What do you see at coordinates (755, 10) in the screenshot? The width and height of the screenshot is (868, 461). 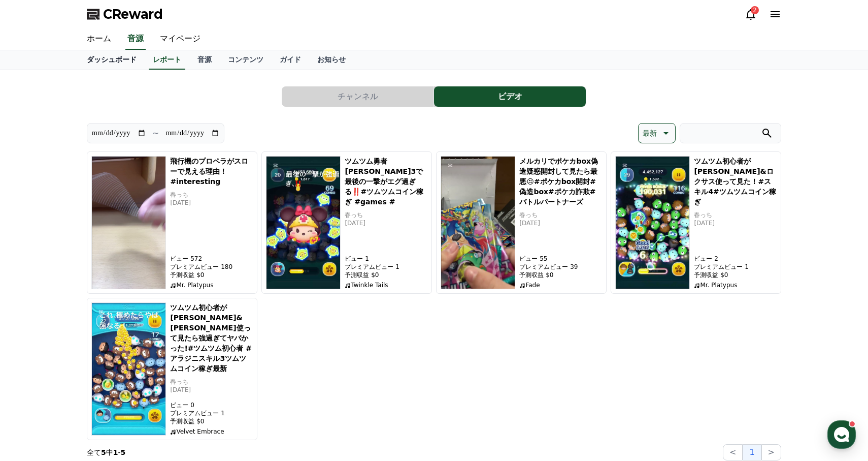 I see `div: 2` at bounding box center [755, 10].